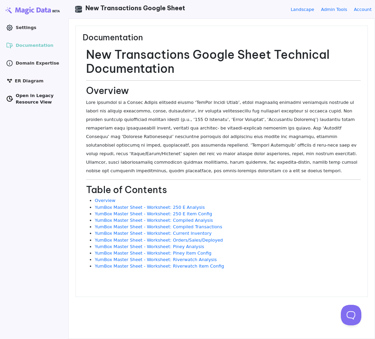 This screenshot has width=375, height=339. Describe the element at coordinates (153, 253) in the screenshot. I see `a: YumBox Master Sheet - Worksheet: Piney Item Config` at that location.